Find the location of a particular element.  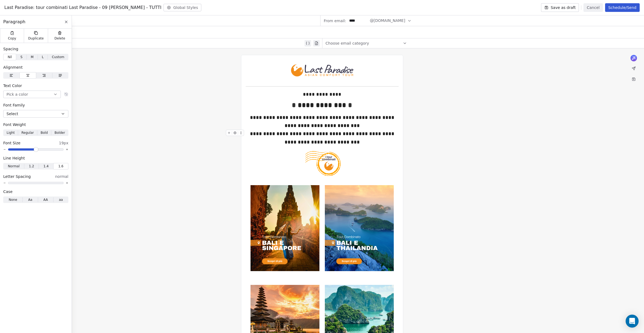

span: Line Height is located at coordinates (14, 158).